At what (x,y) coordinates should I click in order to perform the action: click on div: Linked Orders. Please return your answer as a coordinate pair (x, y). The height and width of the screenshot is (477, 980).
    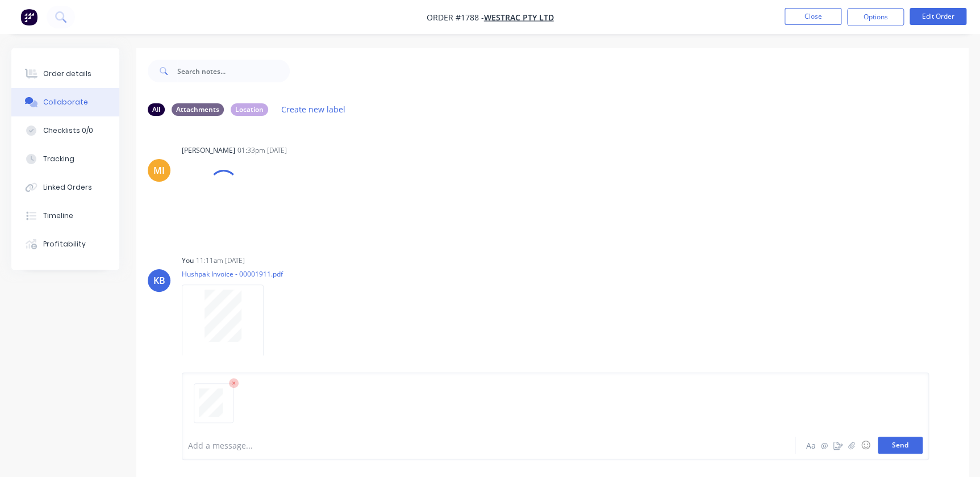
    Looking at the image, I should click on (68, 188).